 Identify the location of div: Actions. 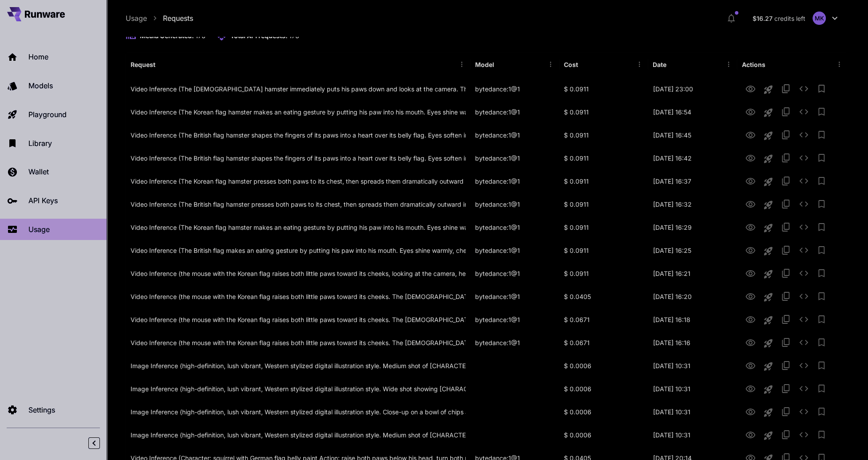
(753, 65).